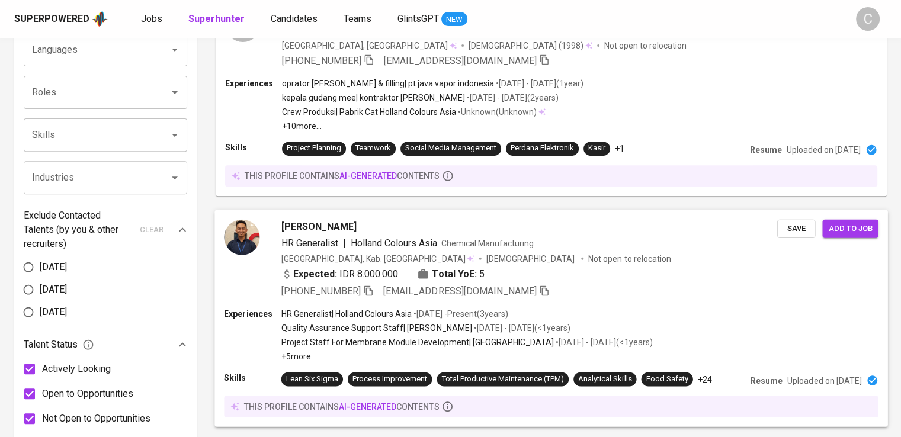  Describe the element at coordinates (312, 379) in the screenshot. I see `div: Lean Six Sigma` at that location.